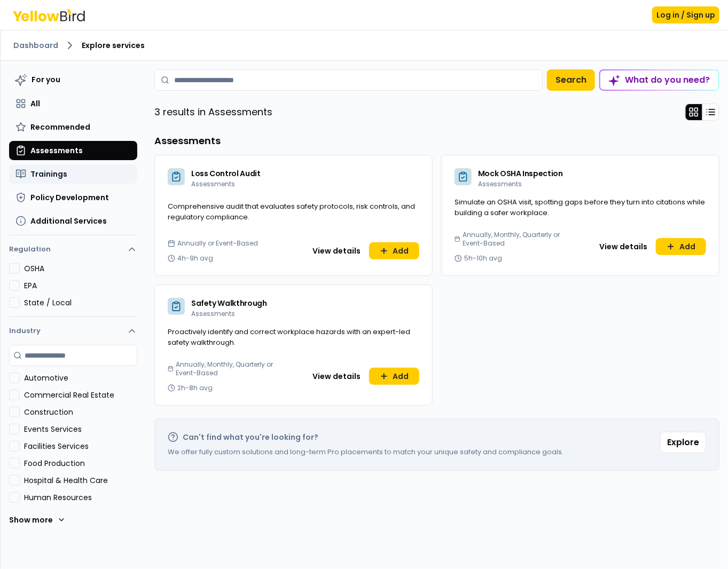 The height and width of the screenshot is (569, 728). I want to click on div: Industry, so click(73, 442).